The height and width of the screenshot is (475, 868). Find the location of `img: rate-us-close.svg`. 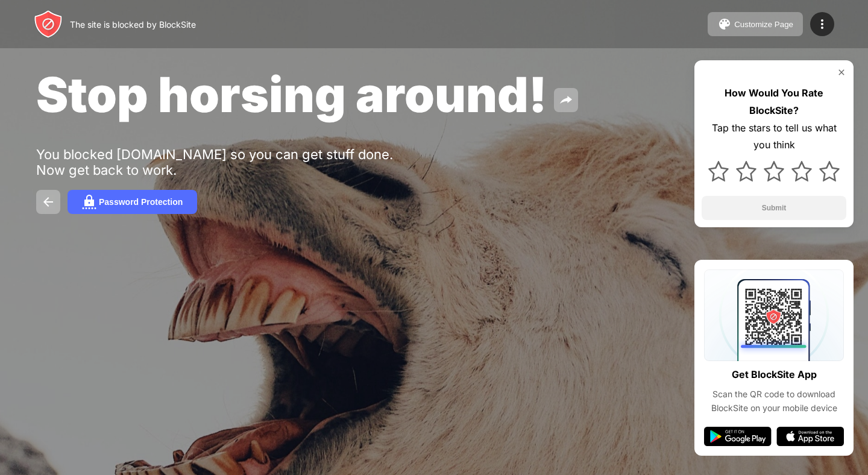

img: rate-us-close.svg is located at coordinates (842, 73).